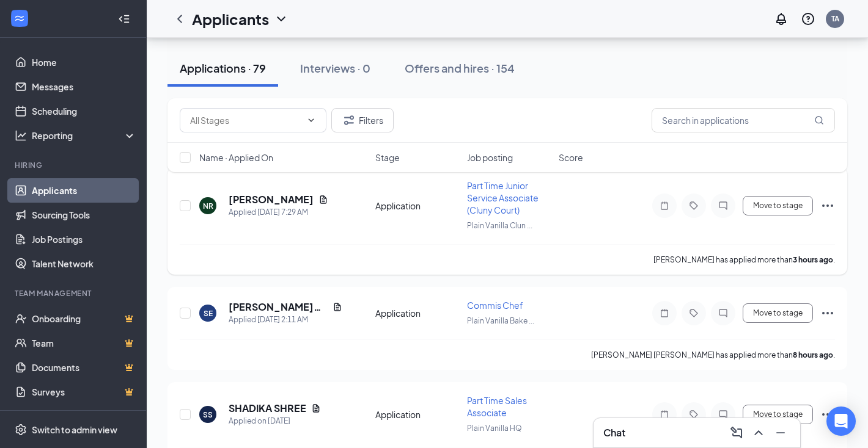 This screenshot has height=448, width=868. What do you see at coordinates (835, 18) in the screenshot?
I see `div: TA` at bounding box center [835, 18].